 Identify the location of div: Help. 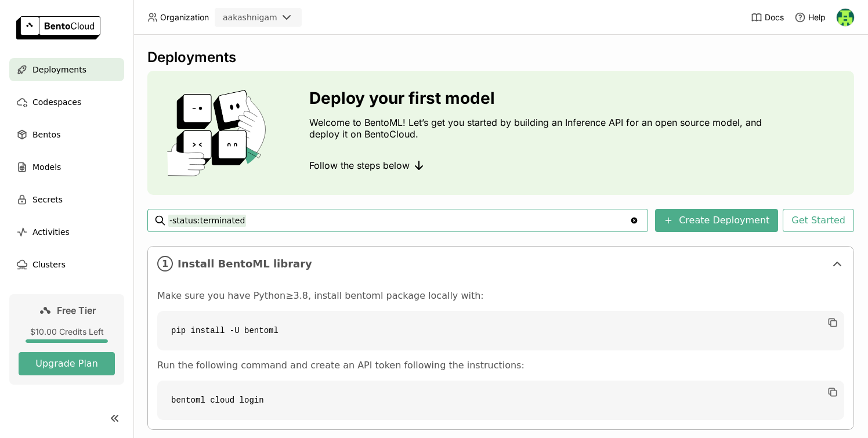
(810, 18).